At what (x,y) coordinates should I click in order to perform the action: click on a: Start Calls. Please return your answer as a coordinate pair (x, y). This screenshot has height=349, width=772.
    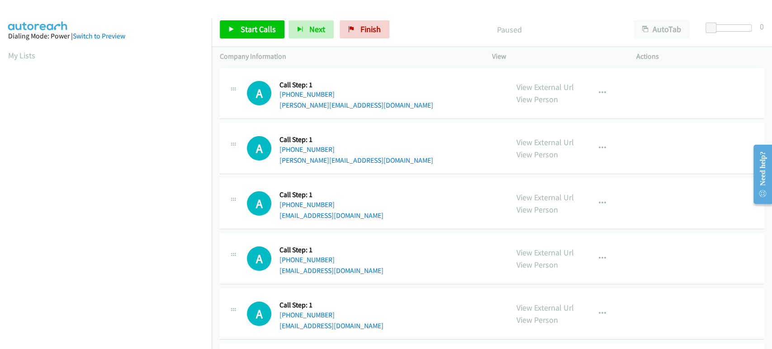
    Looking at the image, I should click on (252, 29).